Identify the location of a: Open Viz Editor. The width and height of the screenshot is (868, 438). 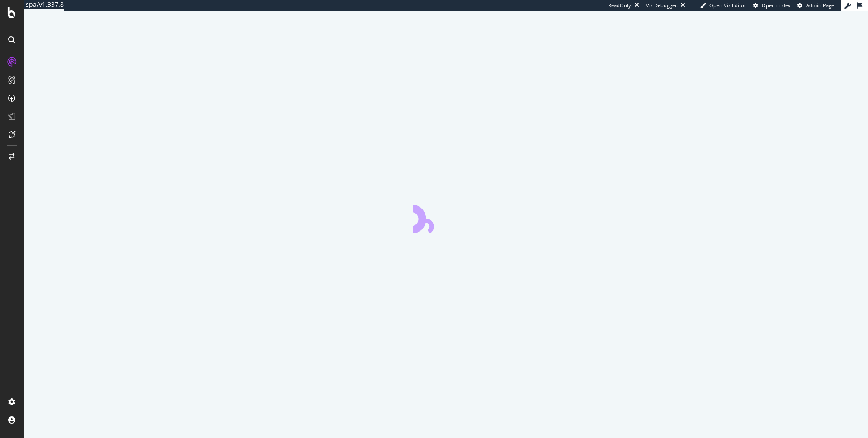
(724, 5).